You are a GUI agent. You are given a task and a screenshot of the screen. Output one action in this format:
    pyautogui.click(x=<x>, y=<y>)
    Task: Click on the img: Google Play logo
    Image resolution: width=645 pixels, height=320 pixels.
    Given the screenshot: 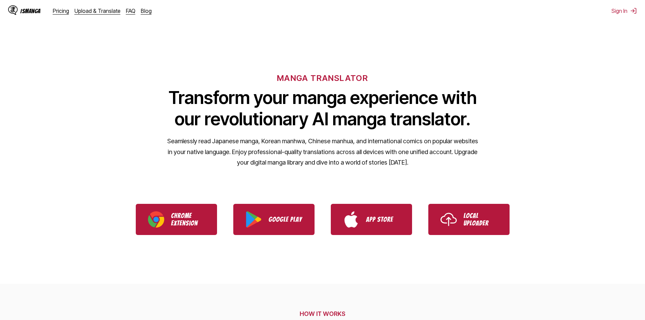 What is the action you would take?
    pyautogui.click(x=254, y=219)
    